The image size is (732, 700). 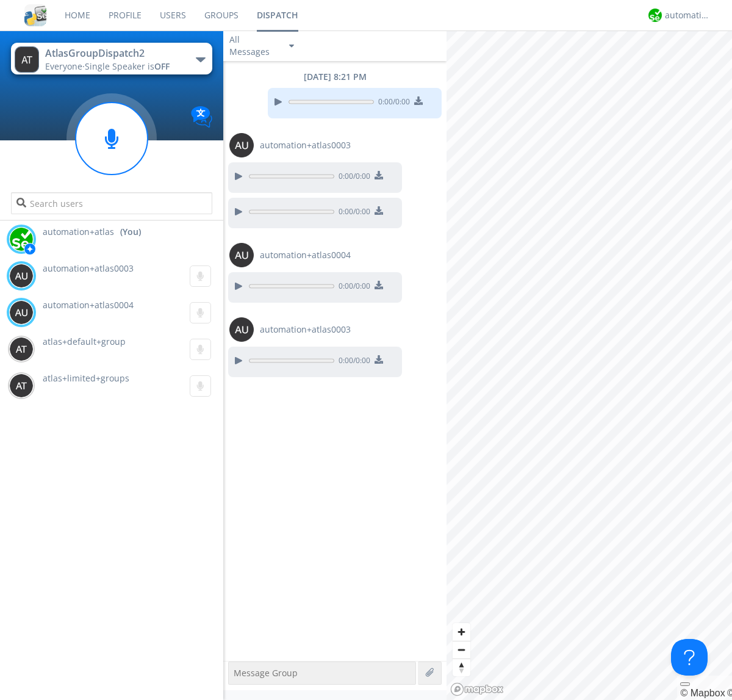 I want to click on button: Reset bearing to north, so click(x=461, y=667).